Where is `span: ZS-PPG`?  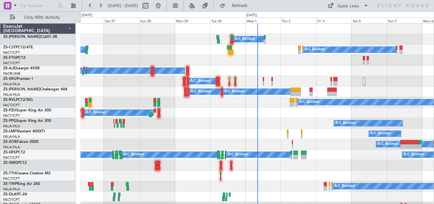
span: ZS-PPG is located at coordinates (10, 121).